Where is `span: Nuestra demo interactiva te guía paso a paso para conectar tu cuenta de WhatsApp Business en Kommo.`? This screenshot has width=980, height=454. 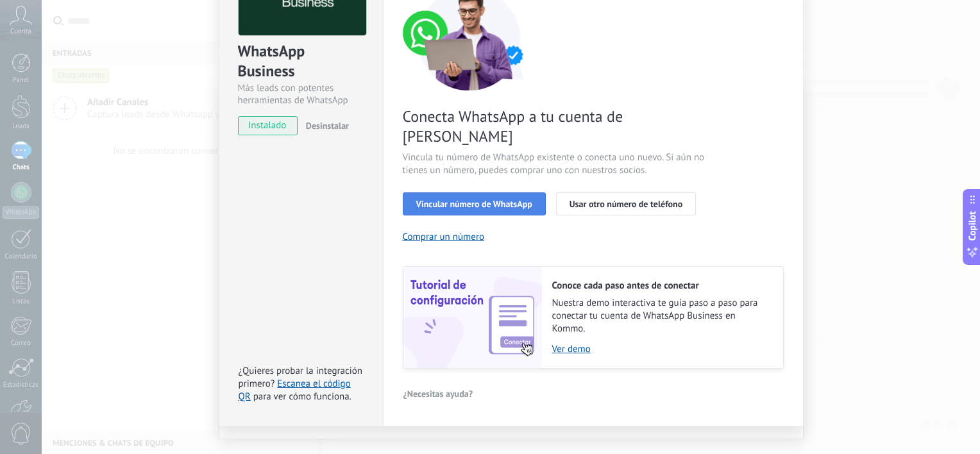 span: Nuestra demo interactiva te guía paso a paso para conectar tu cuenta de WhatsApp Business en Kommo. is located at coordinates (661, 316).